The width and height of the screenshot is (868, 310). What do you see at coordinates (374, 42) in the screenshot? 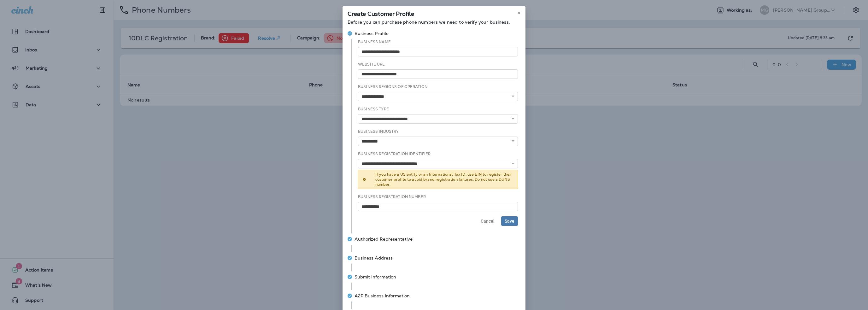
I see `label: Business Name` at bounding box center [374, 42].